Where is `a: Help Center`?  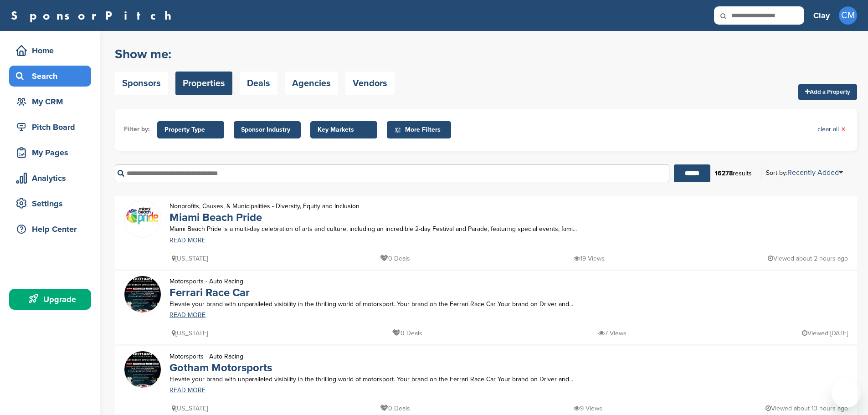 a: Help Center is located at coordinates (50, 229).